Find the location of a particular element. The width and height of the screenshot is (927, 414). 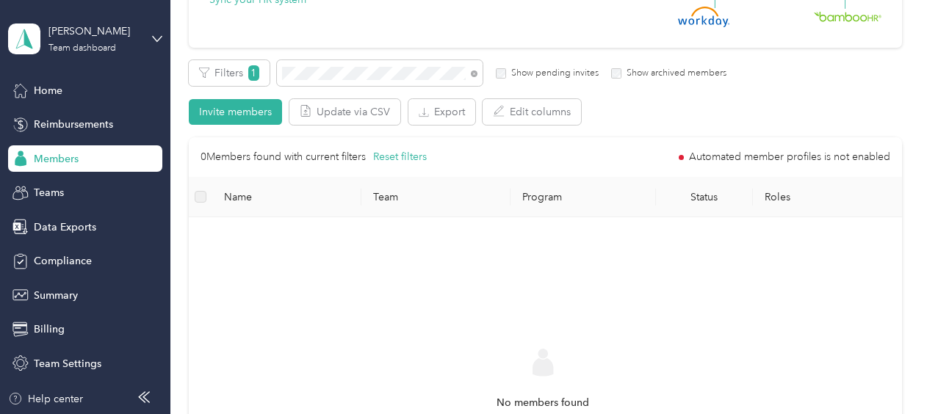

button: Edit columns is located at coordinates (532, 112).